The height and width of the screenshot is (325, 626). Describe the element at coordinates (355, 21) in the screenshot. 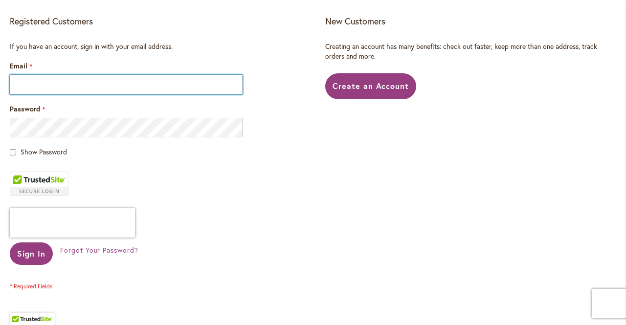

I see `strong: New Customers` at that location.